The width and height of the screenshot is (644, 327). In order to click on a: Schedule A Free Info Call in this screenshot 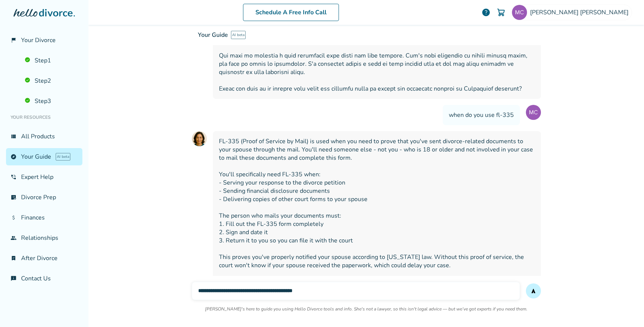, I will do `click(291, 12)`.